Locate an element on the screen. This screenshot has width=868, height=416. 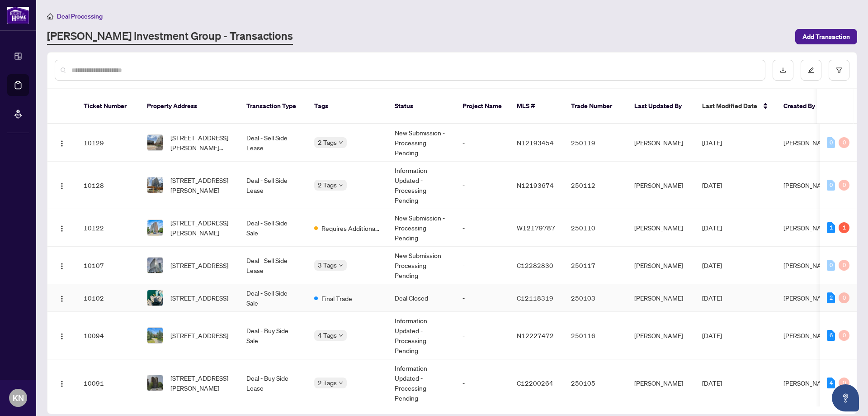
div: 4 is located at coordinates (831, 383).